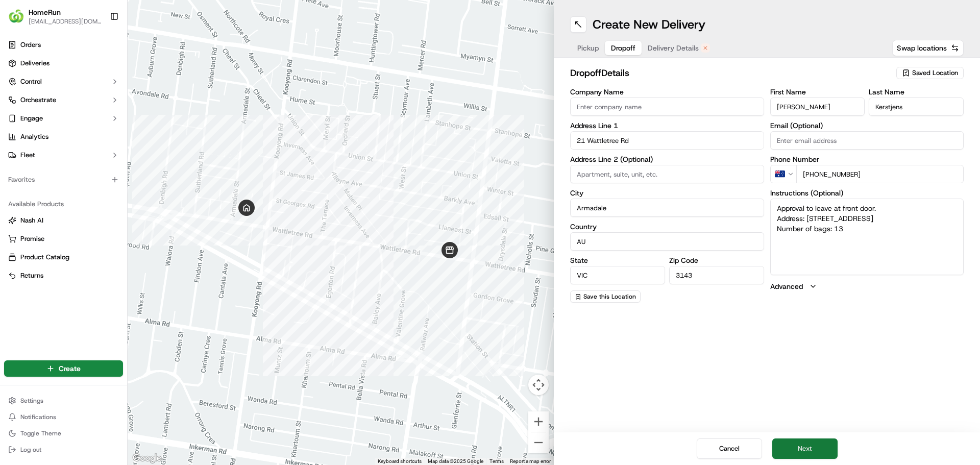  Describe the element at coordinates (63, 417) in the screenshot. I see `button: Notifications` at that location.